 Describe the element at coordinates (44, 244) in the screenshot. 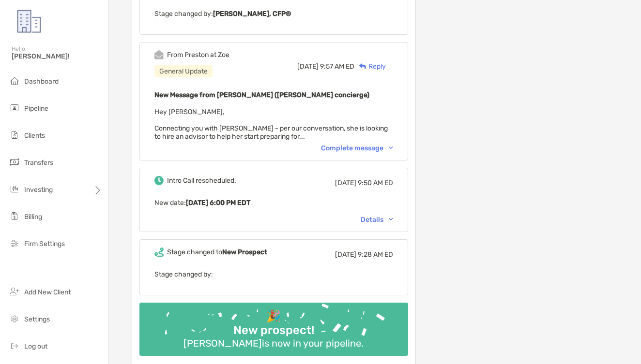

I see `span: Firm Settings` at that location.